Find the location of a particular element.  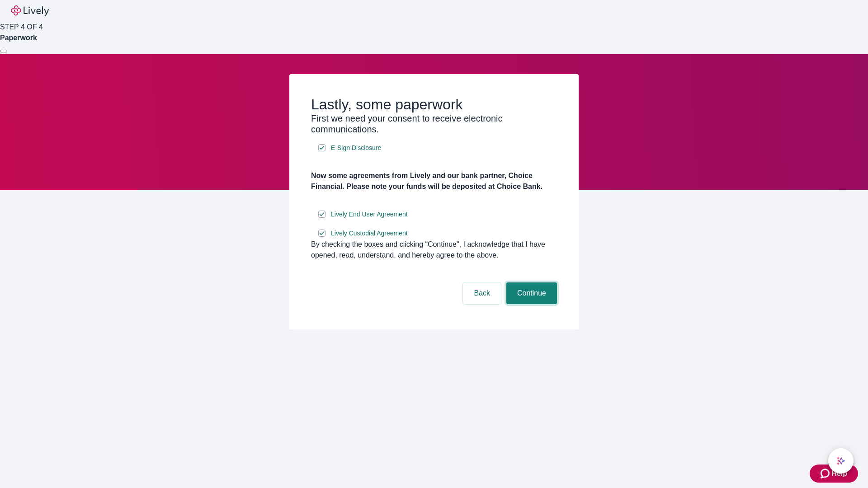

span: Help is located at coordinates (839, 474).